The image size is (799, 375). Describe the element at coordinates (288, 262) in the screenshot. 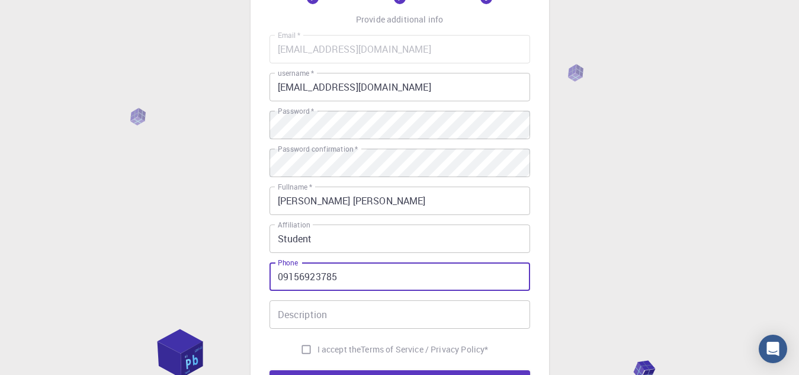

I see `label: Phone` at that location.